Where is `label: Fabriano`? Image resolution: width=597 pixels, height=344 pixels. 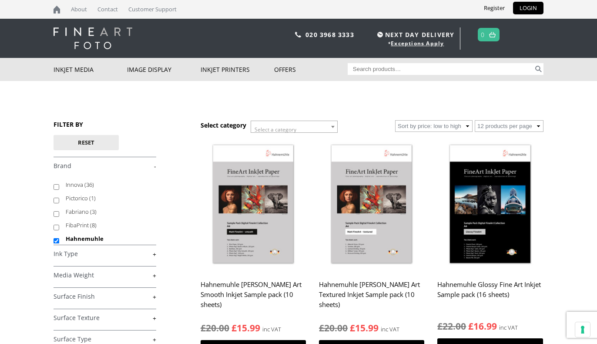
label: Fabriano is located at coordinates (107, 211).